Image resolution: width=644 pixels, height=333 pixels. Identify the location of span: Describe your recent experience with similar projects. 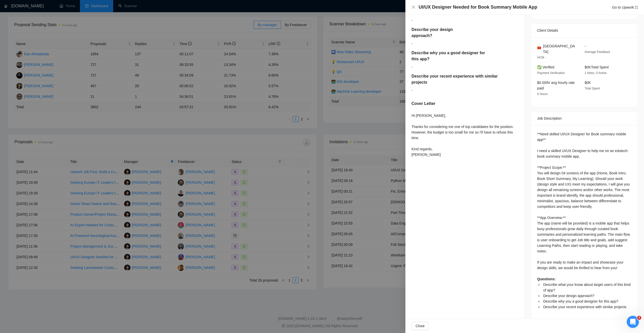
(585, 307).